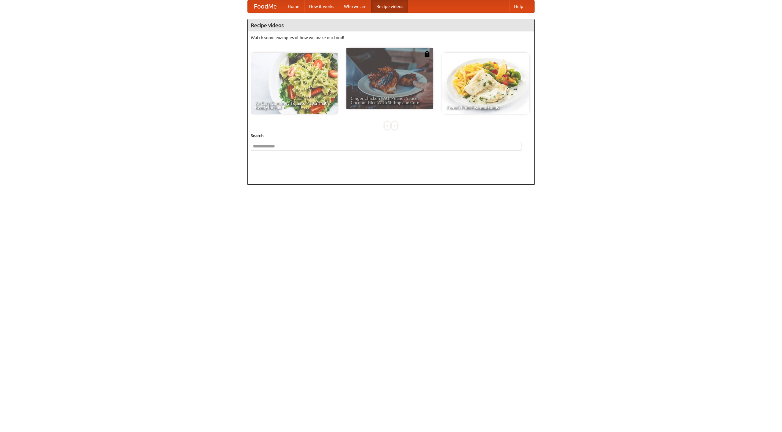 The width and height of the screenshot is (782, 432). What do you see at coordinates (355, 6) in the screenshot?
I see `a: Who we are` at bounding box center [355, 6].